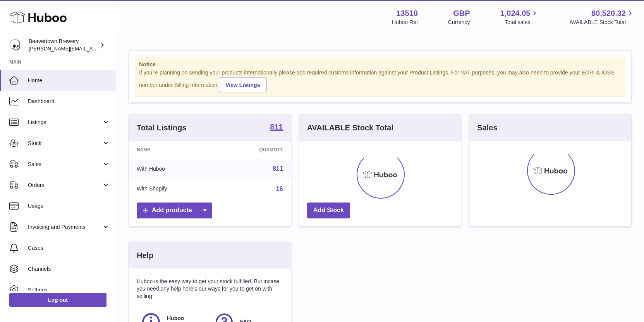 This screenshot has width=644, height=322. Describe the element at coordinates (380, 81) in the screenshot. I see `div: If you're planning on sending your products internationally please add required customs informati...` at that location.